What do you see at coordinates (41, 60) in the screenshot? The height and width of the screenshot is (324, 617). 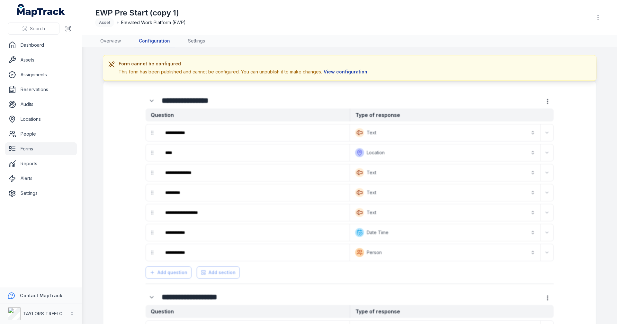 I see `a: Assets` at bounding box center [41, 60].